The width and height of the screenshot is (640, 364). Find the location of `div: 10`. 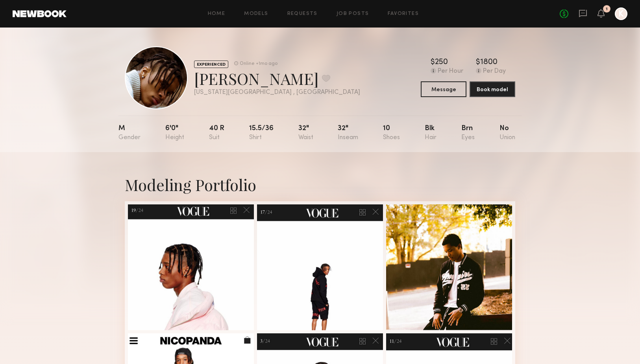

div: 10 is located at coordinates (391, 133).